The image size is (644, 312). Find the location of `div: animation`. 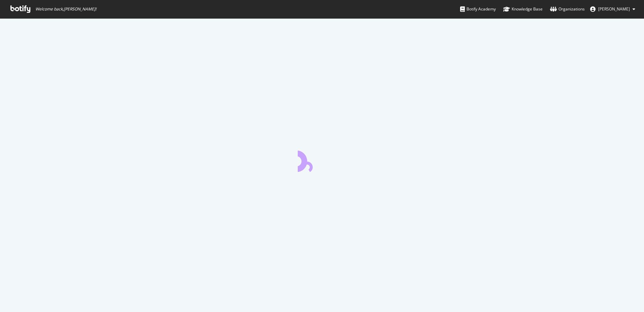

div: animation is located at coordinates (322, 160).